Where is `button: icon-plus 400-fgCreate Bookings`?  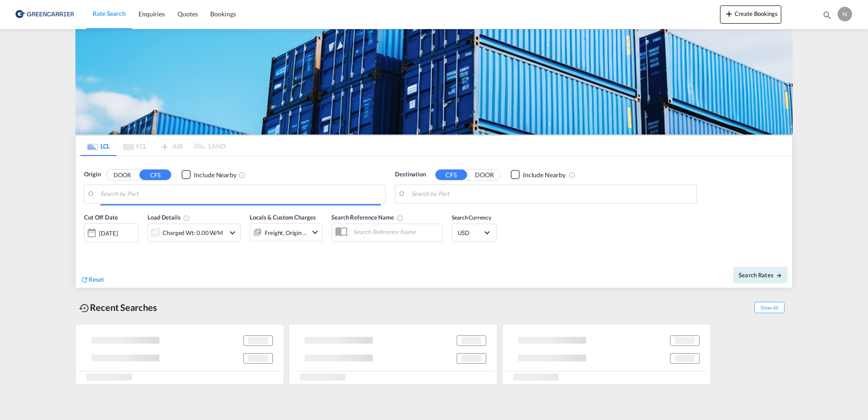 button: icon-plus 400-fgCreate Bookings is located at coordinates (750, 14).